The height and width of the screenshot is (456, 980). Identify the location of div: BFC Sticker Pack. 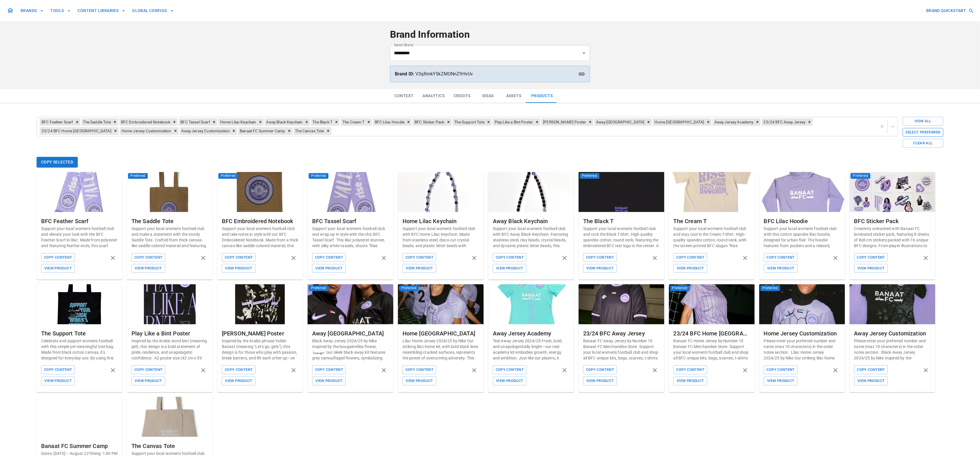
(893, 222).